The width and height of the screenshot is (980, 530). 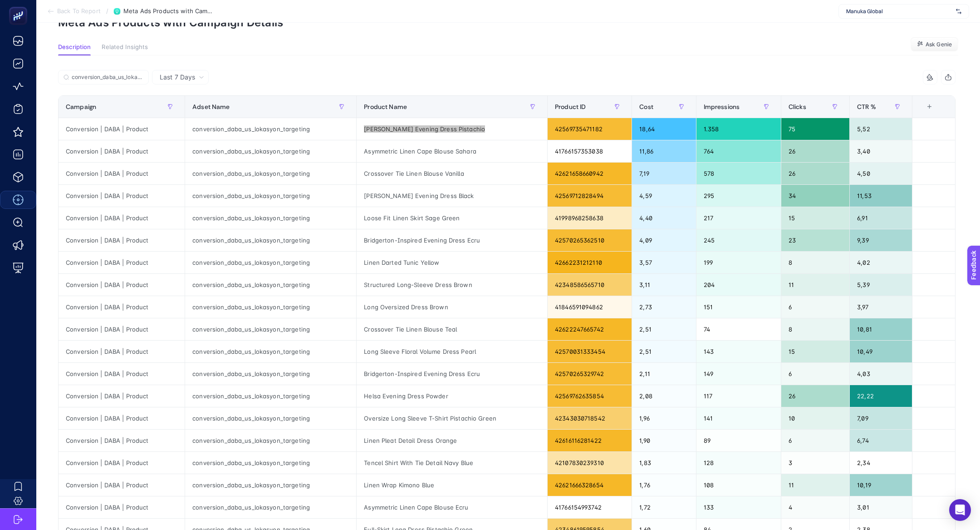 I want to click on div: 245, so click(x=739, y=240).